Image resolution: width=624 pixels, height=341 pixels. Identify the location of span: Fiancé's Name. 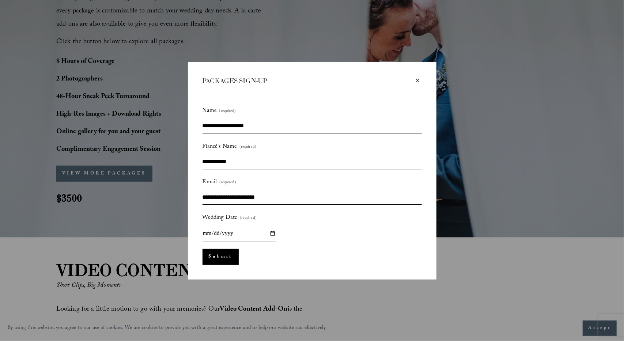
(220, 147).